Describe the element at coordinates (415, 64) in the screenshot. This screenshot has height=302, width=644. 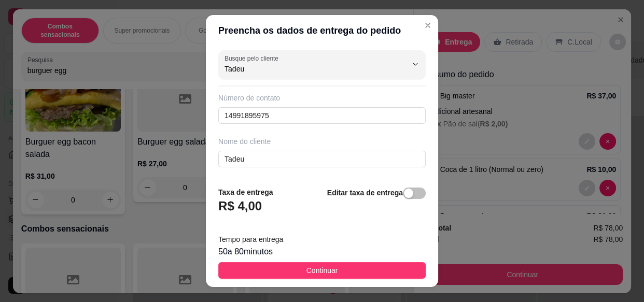
I see `button: Show suggestions` at that location.